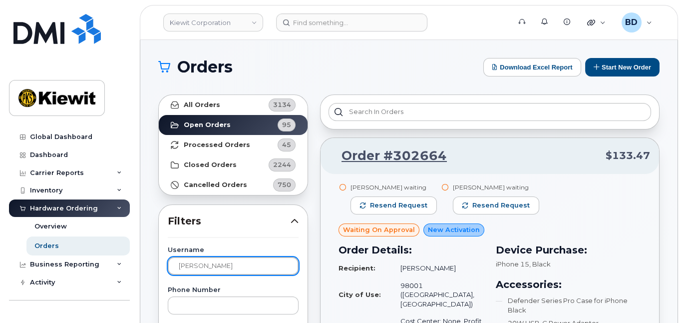 The height and width of the screenshot is (323, 683). What do you see at coordinates (205, 67) in the screenshot?
I see `span: Orders` at bounding box center [205, 67].